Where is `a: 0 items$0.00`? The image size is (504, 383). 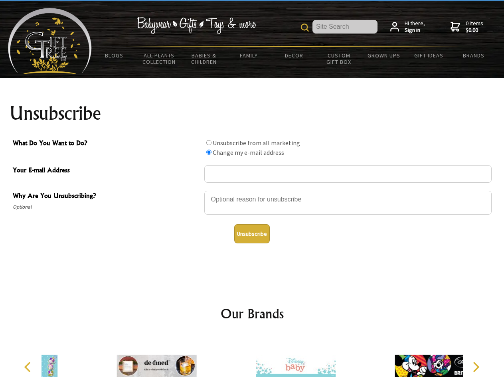 a: 0 items$0.00 is located at coordinates (467, 27).